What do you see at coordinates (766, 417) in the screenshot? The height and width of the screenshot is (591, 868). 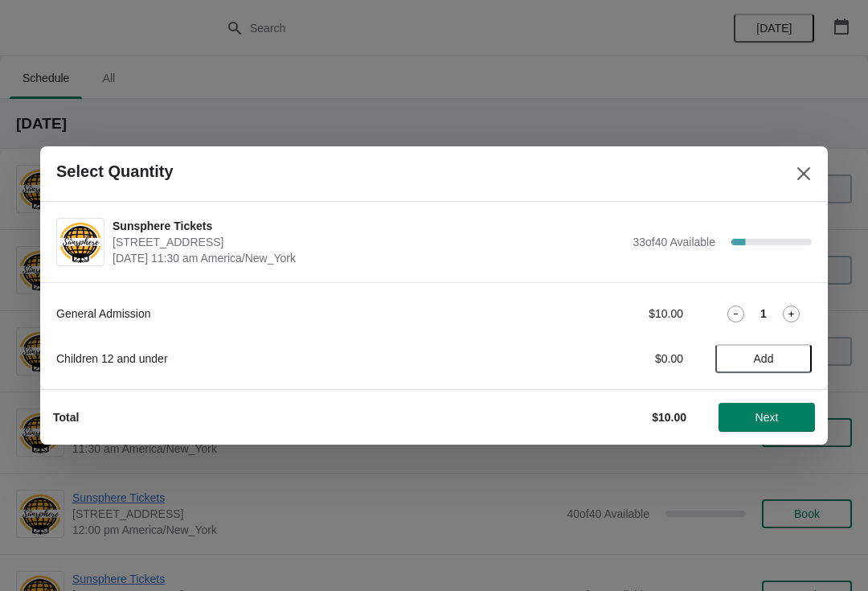 I see `button: Next` at bounding box center [766, 417].